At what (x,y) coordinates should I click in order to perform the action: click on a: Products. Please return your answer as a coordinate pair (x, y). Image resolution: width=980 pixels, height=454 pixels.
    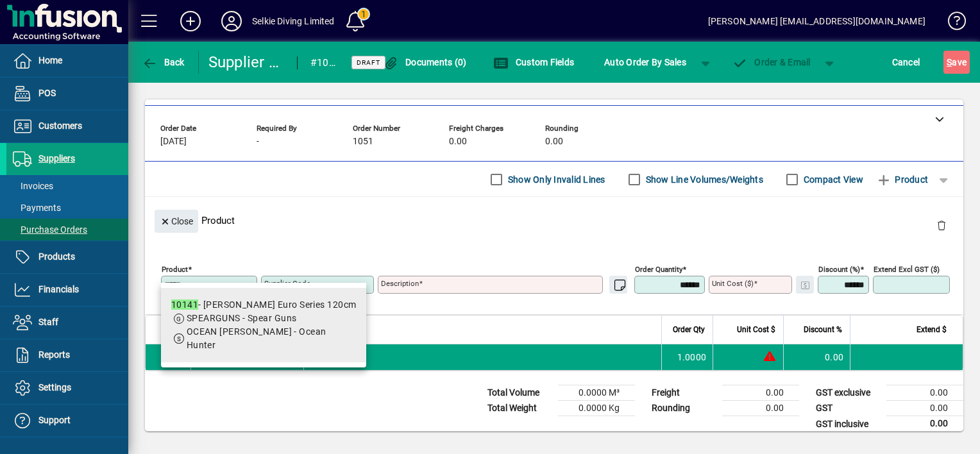
    Looking at the image, I should click on (67, 257).